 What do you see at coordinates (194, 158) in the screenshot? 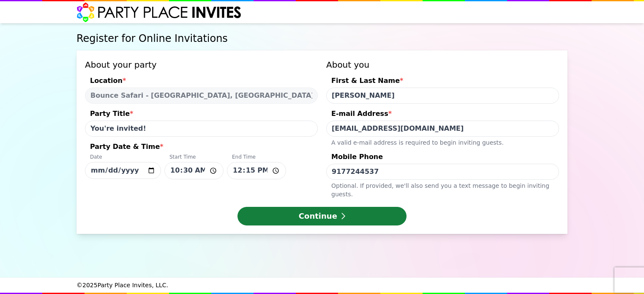
I see `div: Start Time` at bounding box center [194, 158].